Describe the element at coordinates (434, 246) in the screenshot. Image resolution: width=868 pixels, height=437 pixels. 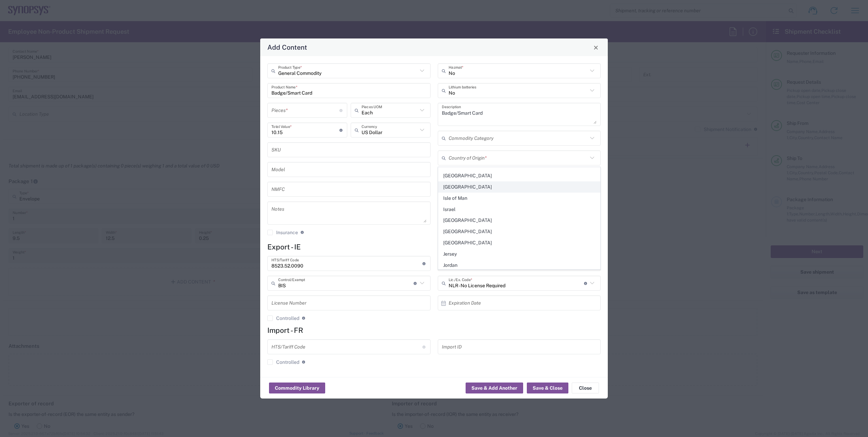
I see `h4: Export - IE` at that location.